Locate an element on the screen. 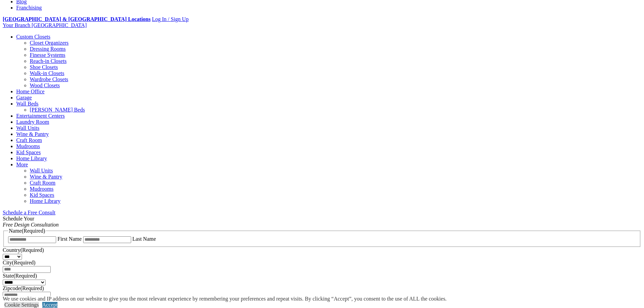 This screenshot has height=308, width=644. a: Shoe Closets is located at coordinates (44, 67).